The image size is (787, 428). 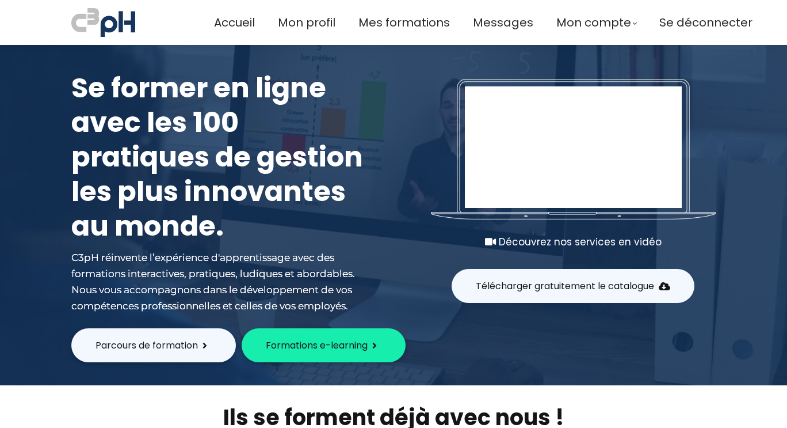 I want to click on span: Accueil, so click(x=234, y=22).